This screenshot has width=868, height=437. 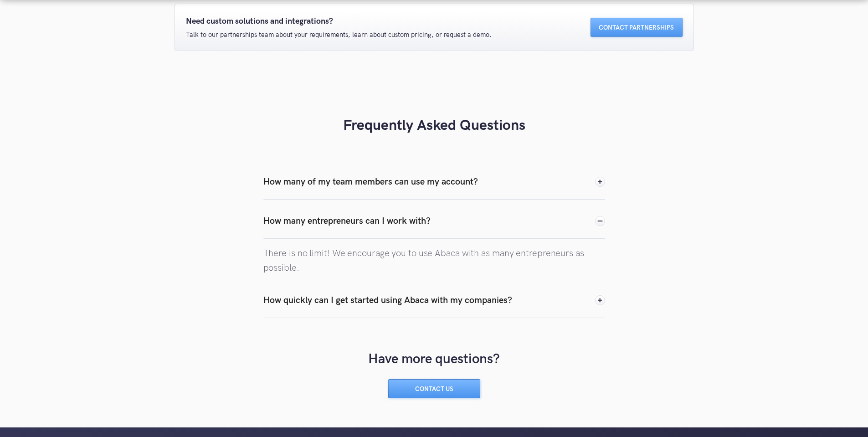 I want to click on img: Collapse icon to hide the FAQ's responses, so click(x=600, y=221).